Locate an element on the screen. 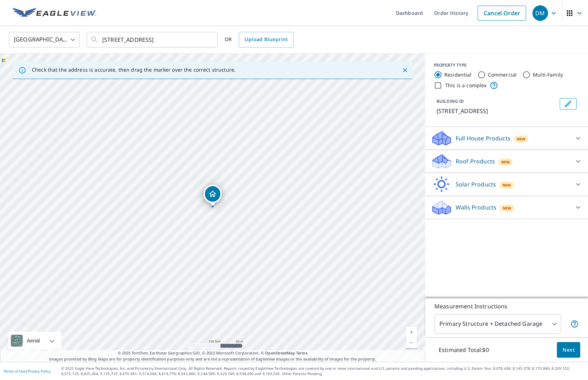 The image size is (588, 380). p: Roof Products is located at coordinates (476, 161).